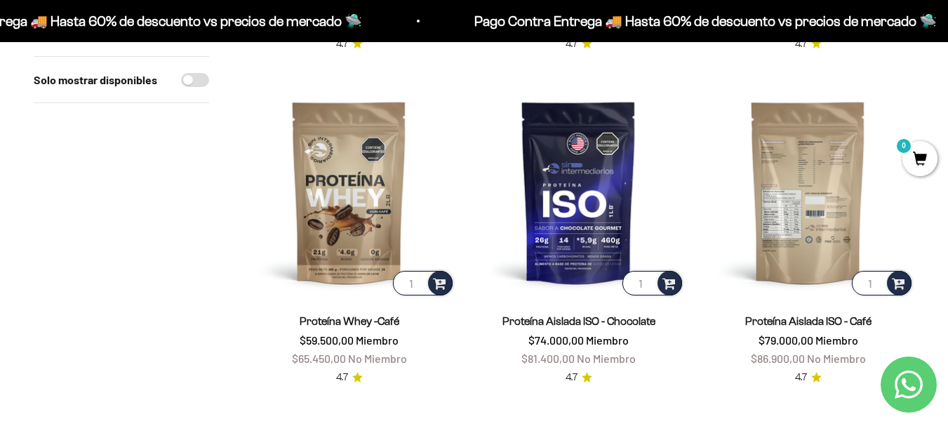 This screenshot has width=948, height=426. I want to click on span: $65.450,00, so click(319, 358).